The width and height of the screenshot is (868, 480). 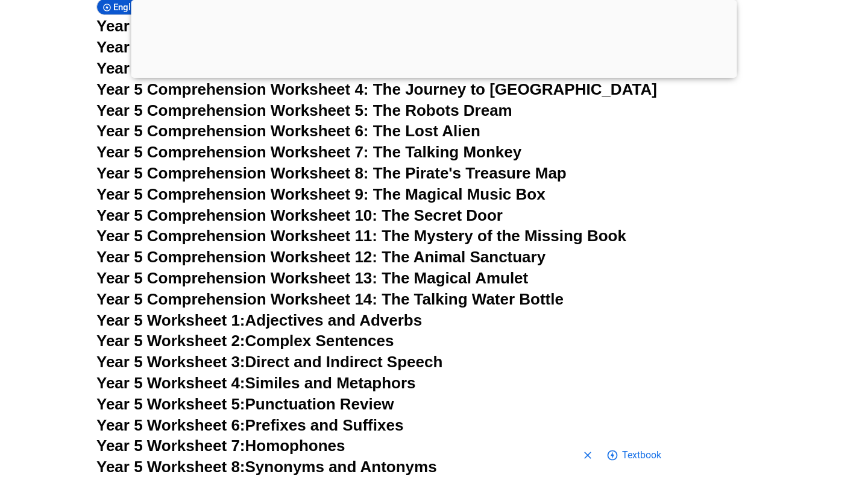 What do you see at coordinates (267, 466) in the screenshot?
I see `a: Year 5 Worksheet 8:Synonyms and Antonyms` at bounding box center [267, 466].